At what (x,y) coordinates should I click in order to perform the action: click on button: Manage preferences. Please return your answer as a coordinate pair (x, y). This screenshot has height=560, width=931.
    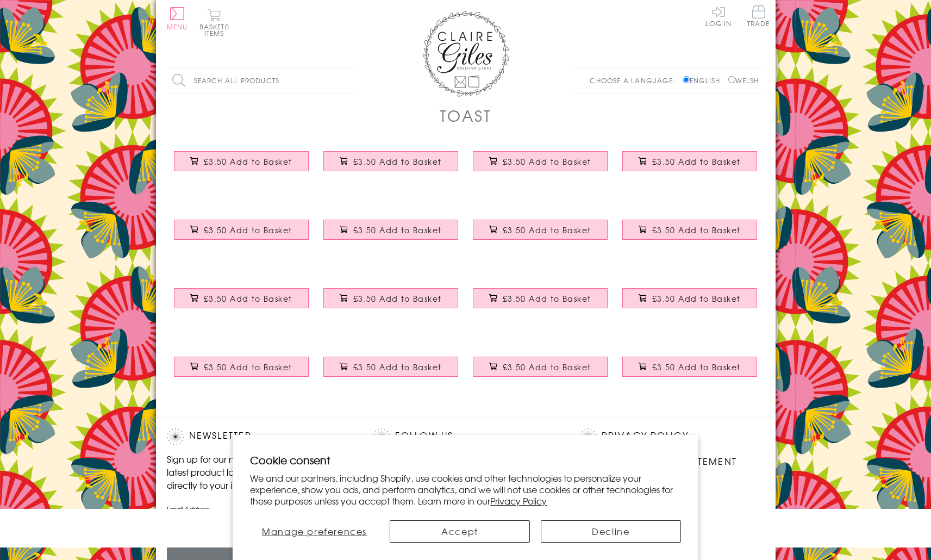
    Looking at the image, I should click on (314, 531).